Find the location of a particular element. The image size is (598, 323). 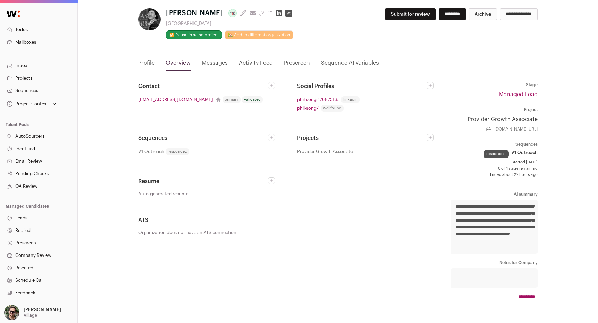

a: Messages is located at coordinates (215, 65).